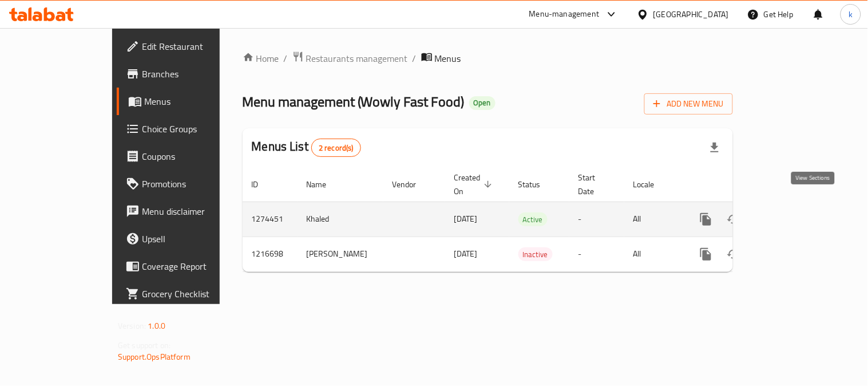  Describe the element at coordinates (187, 129) in the screenshot. I see `a: Choice Groups` at that location.